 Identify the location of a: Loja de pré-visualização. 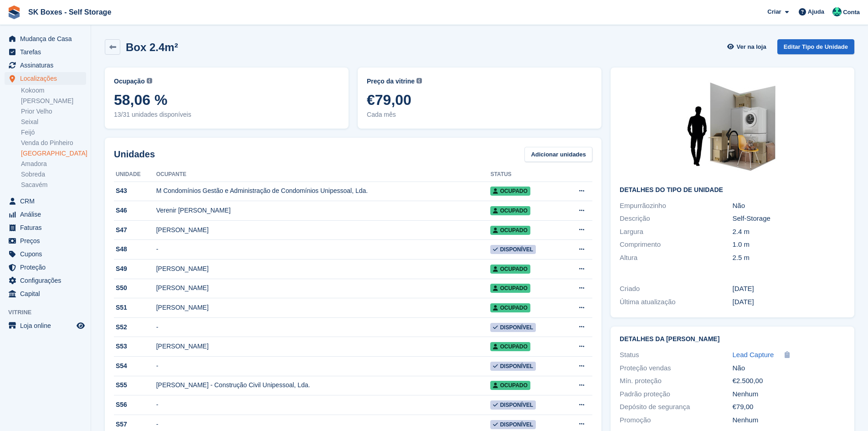
(81, 326).